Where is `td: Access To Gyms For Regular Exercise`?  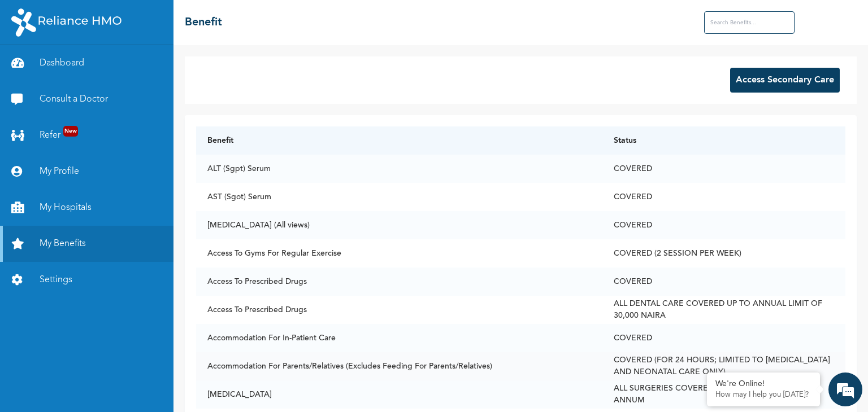 td: Access To Gyms For Regular Exercise is located at coordinates (399, 254).